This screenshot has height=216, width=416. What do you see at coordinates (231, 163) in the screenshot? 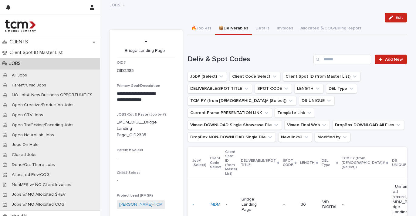
I see `p: Client Spot ID (from Master List)` at bounding box center [231, 163].